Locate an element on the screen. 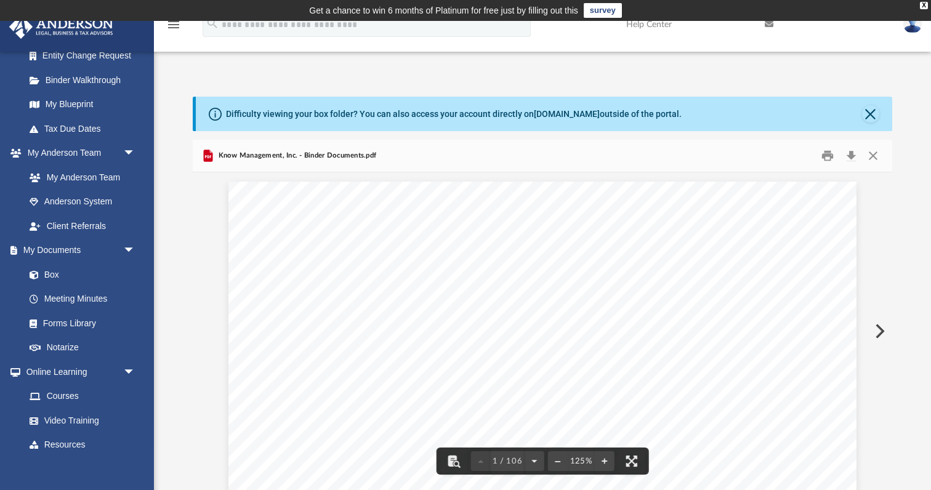  span: Know Management, Inc. - Binder Documents.pdf is located at coordinates (296, 156).